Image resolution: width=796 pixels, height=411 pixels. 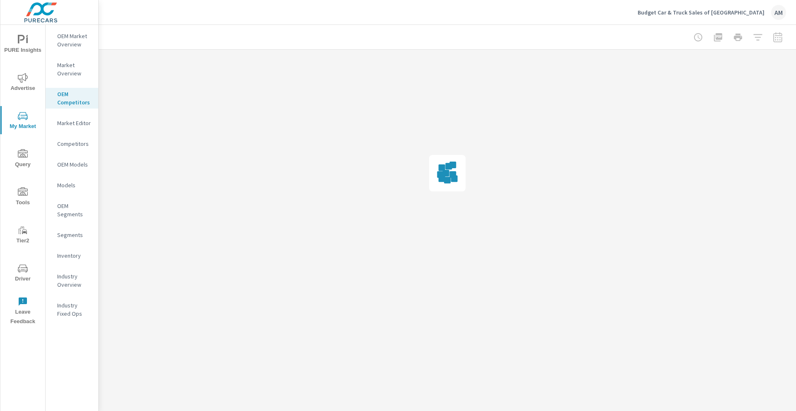 I want to click on div: OEM Models, so click(x=72, y=165).